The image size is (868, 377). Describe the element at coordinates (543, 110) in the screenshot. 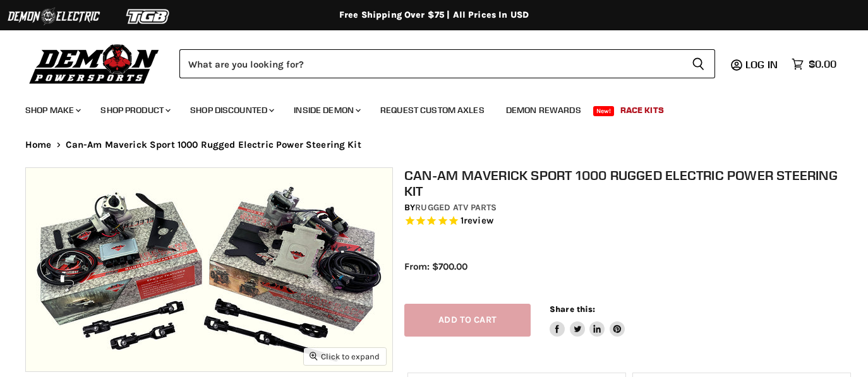

I see `a: Demon Rewards` at that location.